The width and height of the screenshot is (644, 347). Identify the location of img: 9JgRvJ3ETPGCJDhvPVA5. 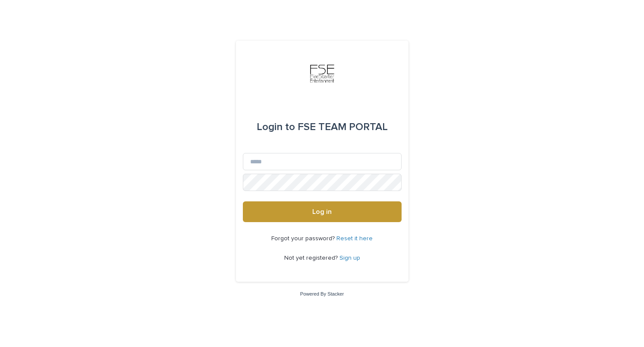
(322, 75).